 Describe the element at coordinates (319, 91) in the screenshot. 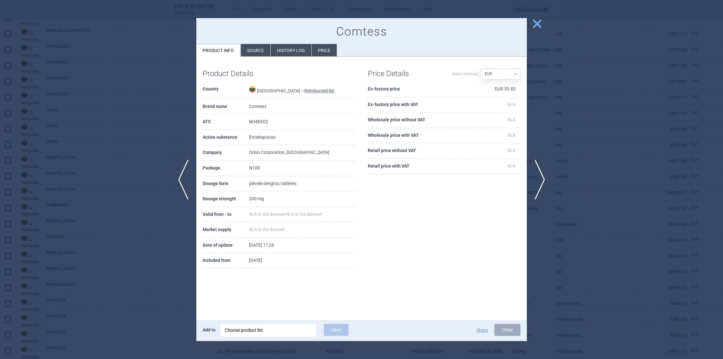

I see `abbr: Reimbursed list — List of medicinal products published by the Ministry of Health of The Republic ...` at that location.